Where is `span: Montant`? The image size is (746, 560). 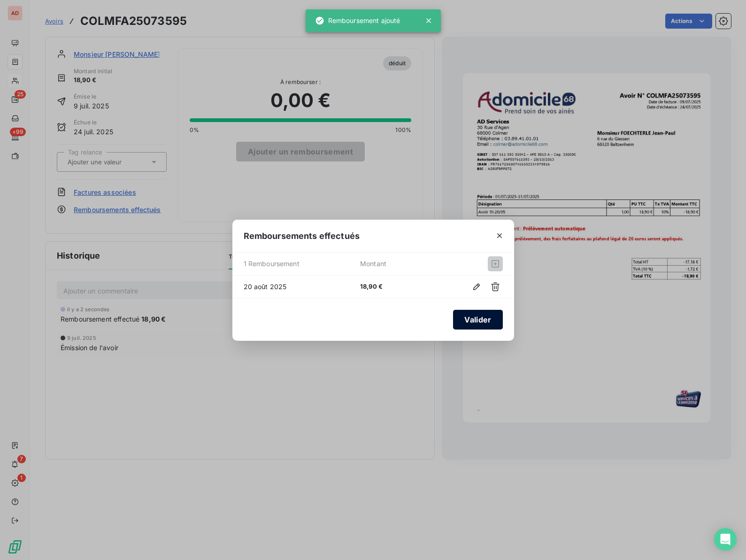
span: Montant is located at coordinates (405, 264).